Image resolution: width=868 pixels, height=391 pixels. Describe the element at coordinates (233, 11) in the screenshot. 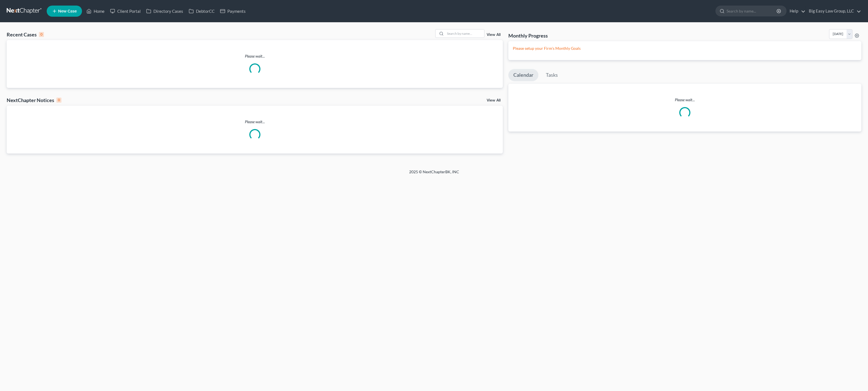

I see `a: Payments` at that location.